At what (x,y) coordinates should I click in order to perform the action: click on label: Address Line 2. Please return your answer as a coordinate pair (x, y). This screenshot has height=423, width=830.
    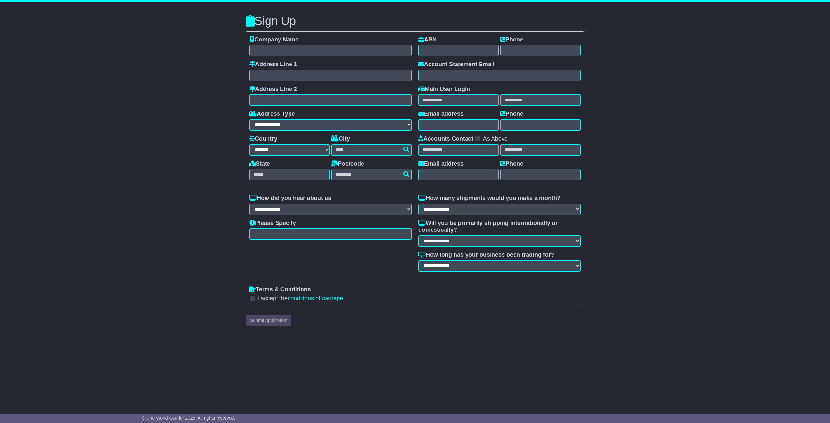
    Looking at the image, I should click on (273, 89).